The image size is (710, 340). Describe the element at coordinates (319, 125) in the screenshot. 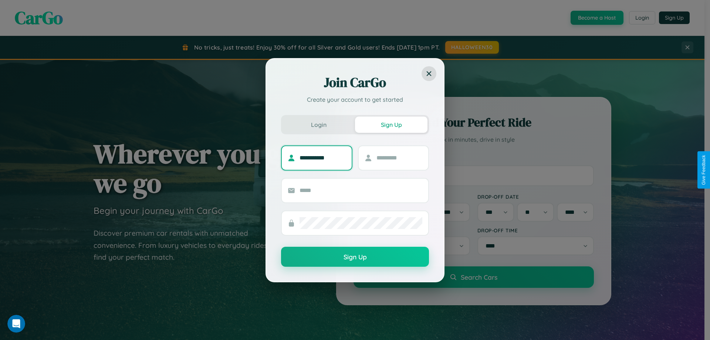

I see `button: Login` at that location.